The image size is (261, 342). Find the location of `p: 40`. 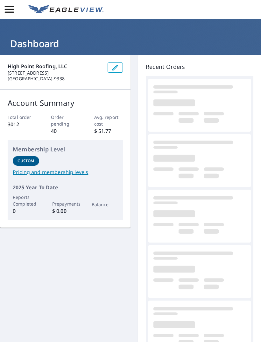

p: 40 is located at coordinates (65, 131).